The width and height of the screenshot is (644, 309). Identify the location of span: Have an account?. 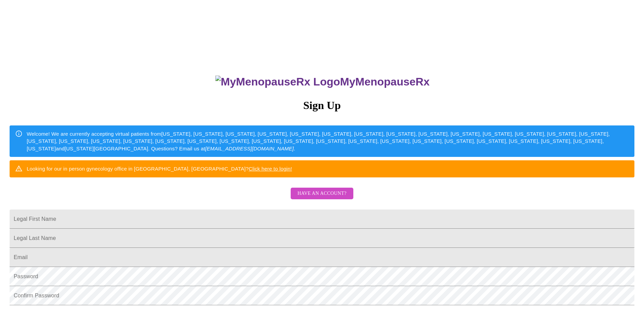
(322, 193).